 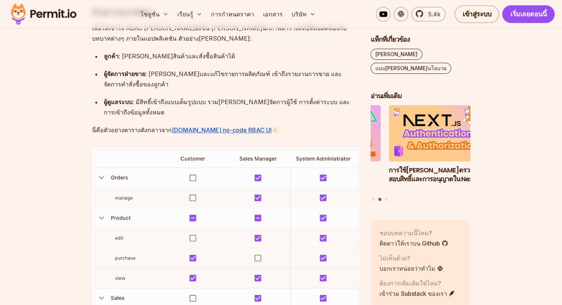 I want to click on font: ต้องการเพิ่มเติมใช่ไหม?, so click(x=410, y=283).